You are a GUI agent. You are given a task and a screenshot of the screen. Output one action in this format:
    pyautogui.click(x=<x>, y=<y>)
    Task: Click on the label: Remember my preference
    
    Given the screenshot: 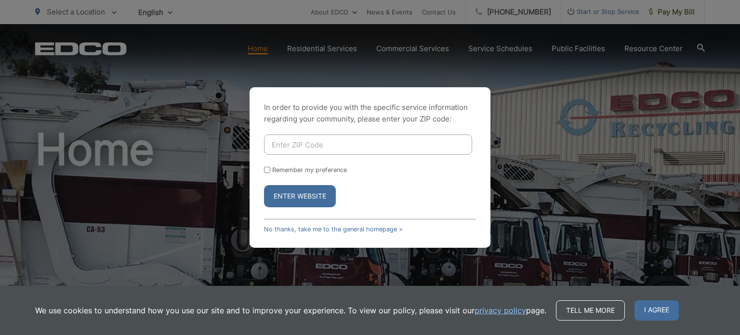 What is the action you would take?
    pyautogui.click(x=309, y=170)
    